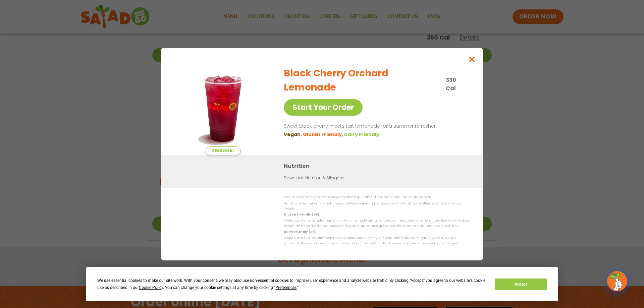 The width and height of the screenshot is (644, 308). What do you see at coordinates (472, 59) in the screenshot?
I see `button: Close modal` at bounding box center [472, 59].